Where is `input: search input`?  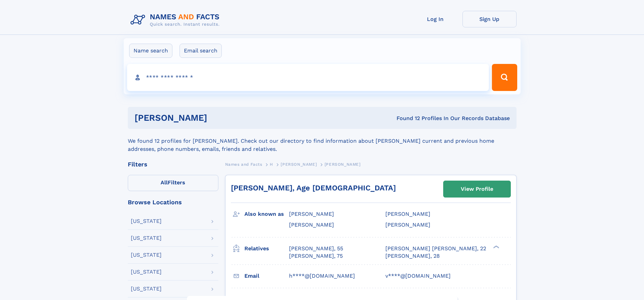 input: search input is located at coordinates (308, 77).